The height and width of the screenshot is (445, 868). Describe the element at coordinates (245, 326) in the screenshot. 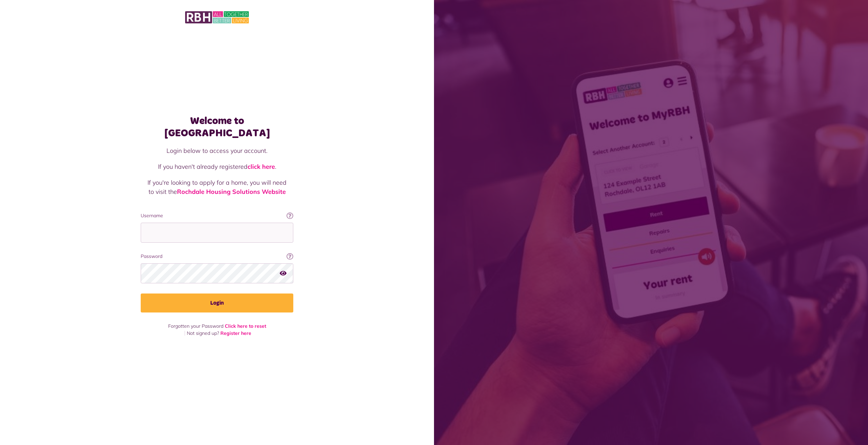

I see `a: Click here to reset` at that location.